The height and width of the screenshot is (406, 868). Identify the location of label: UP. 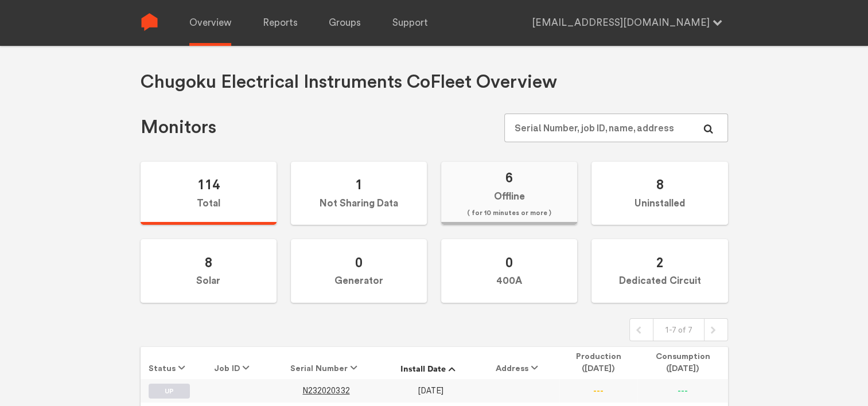
(169, 391).